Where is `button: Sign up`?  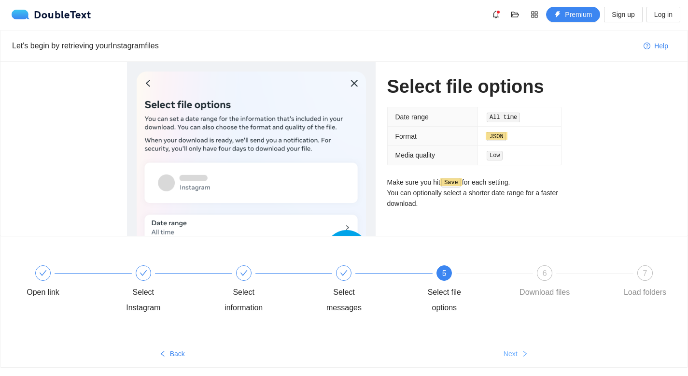 button: Sign up is located at coordinates (623, 14).